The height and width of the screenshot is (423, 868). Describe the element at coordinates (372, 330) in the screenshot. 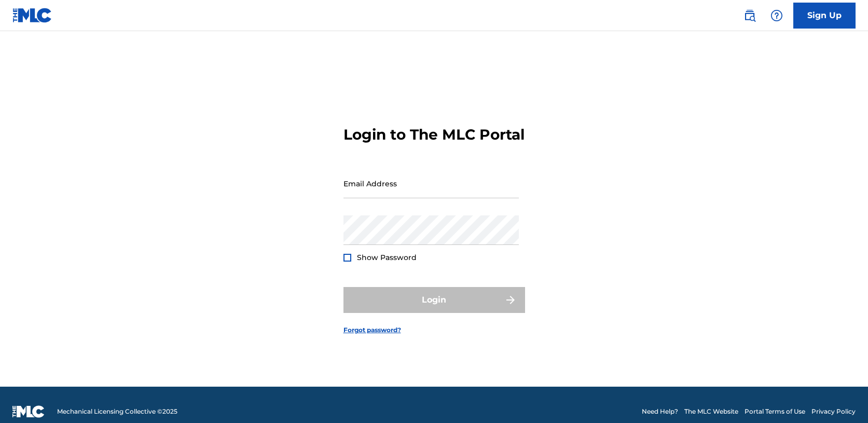

I see `a: Forgot password?` at that location.